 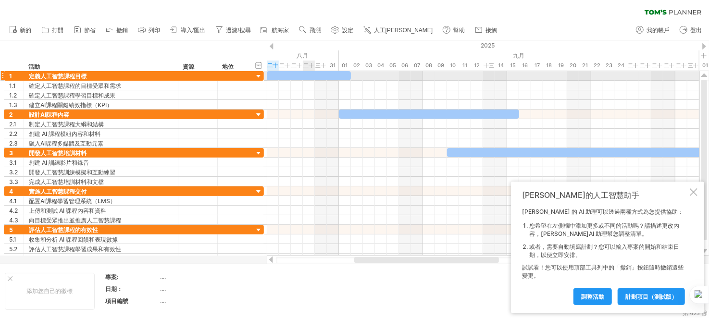 I want to click on a: 打開, so click(x=52, y=30).